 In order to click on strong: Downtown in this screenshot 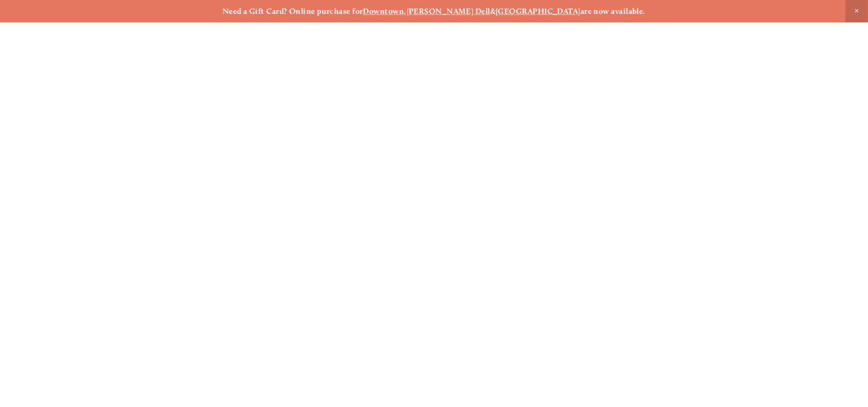, I will do `click(384, 11)`.